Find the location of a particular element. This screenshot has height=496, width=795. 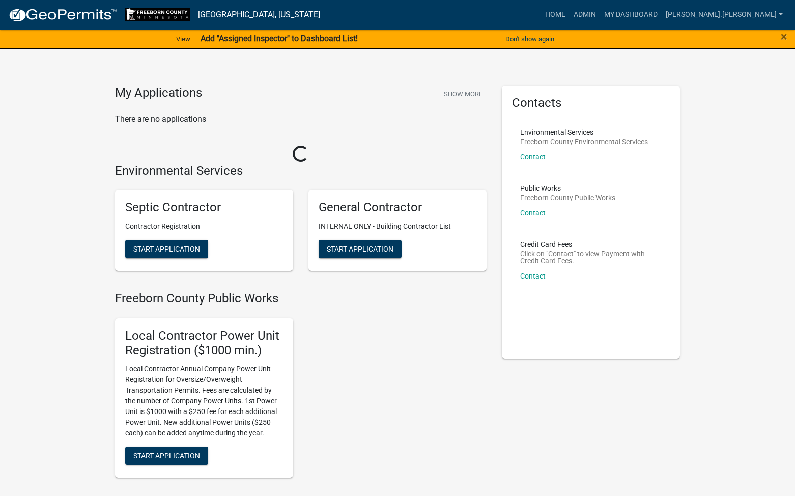

a: View is located at coordinates (183, 39).